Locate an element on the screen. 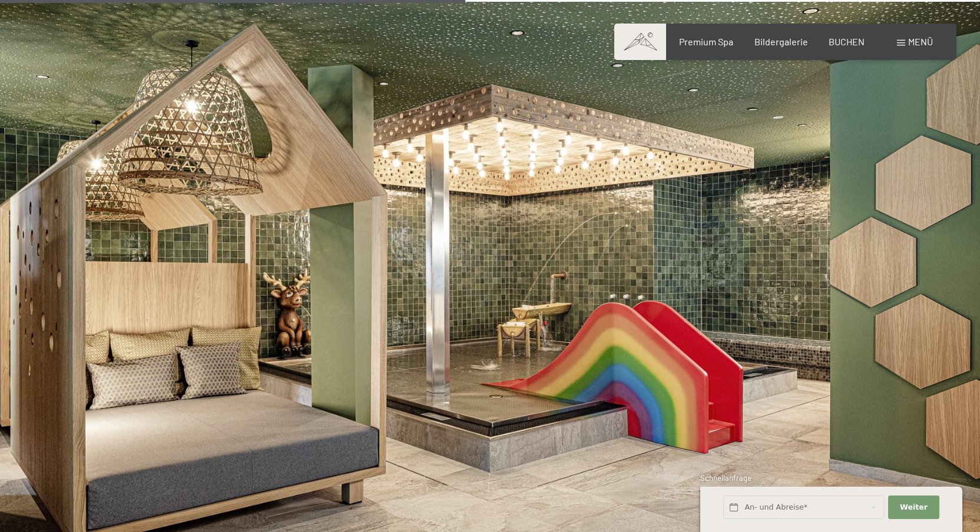 This screenshot has height=532, width=980. span: Menü is located at coordinates (920, 41).